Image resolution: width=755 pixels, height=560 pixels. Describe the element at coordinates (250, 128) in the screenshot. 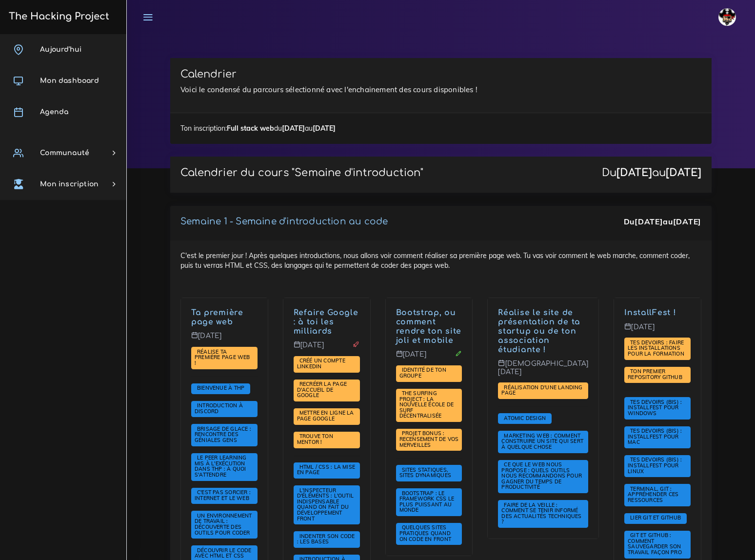

I see `strong: Full stack web` at that location.